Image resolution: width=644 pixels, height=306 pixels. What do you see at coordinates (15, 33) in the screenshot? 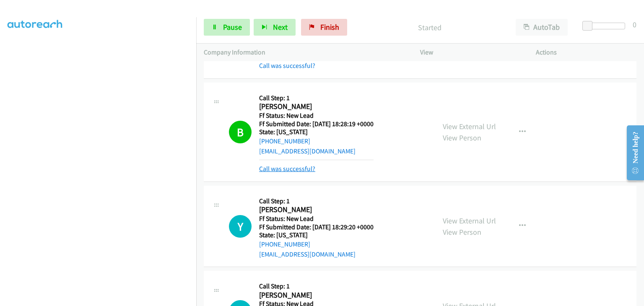
I see `div: Open Resource Center` at bounding box center [15, 33].